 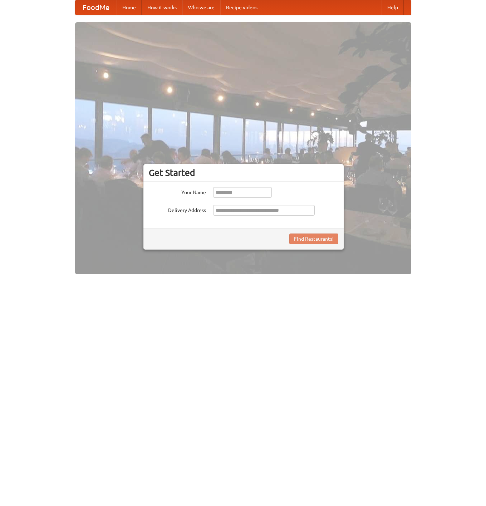 I want to click on label: Delivery Address, so click(x=177, y=209).